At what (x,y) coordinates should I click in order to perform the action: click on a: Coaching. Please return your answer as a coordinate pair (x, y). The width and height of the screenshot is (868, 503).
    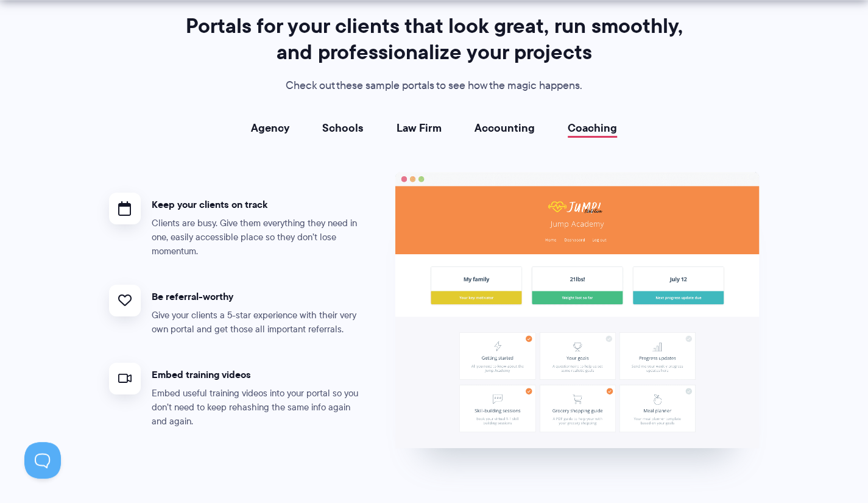
    Looking at the image, I should click on (592, 127).